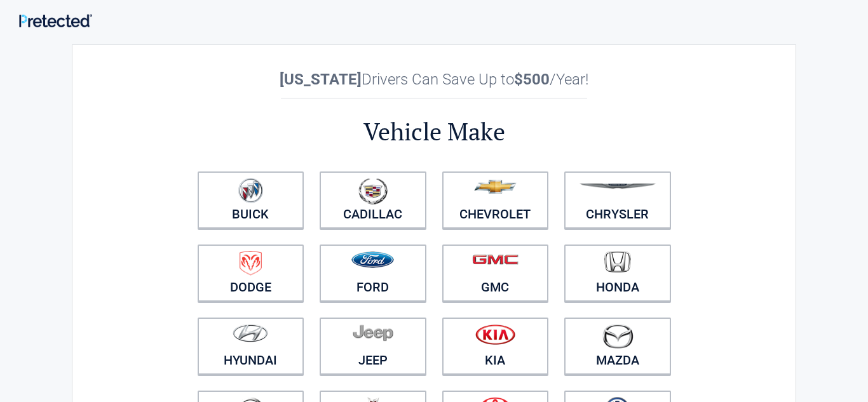 The height and width of the screenshot is (402, 868). I want to click on img: dodge, so click(251, 263).